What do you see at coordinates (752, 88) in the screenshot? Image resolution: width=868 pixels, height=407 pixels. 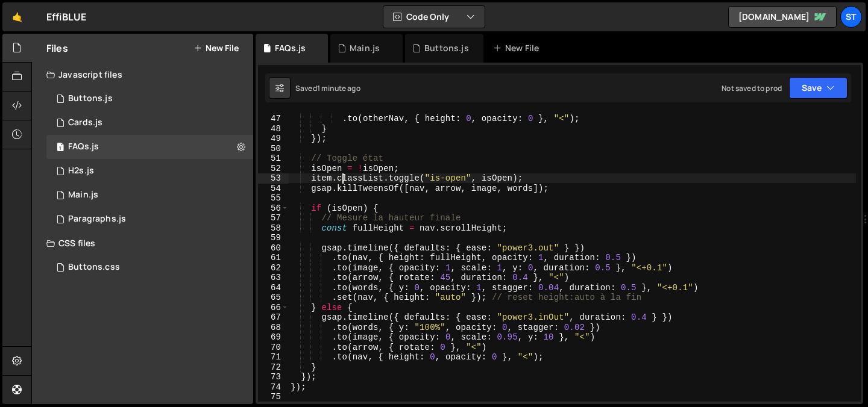 I see `div: Not saved to prod` at bounding box center [752, 88].